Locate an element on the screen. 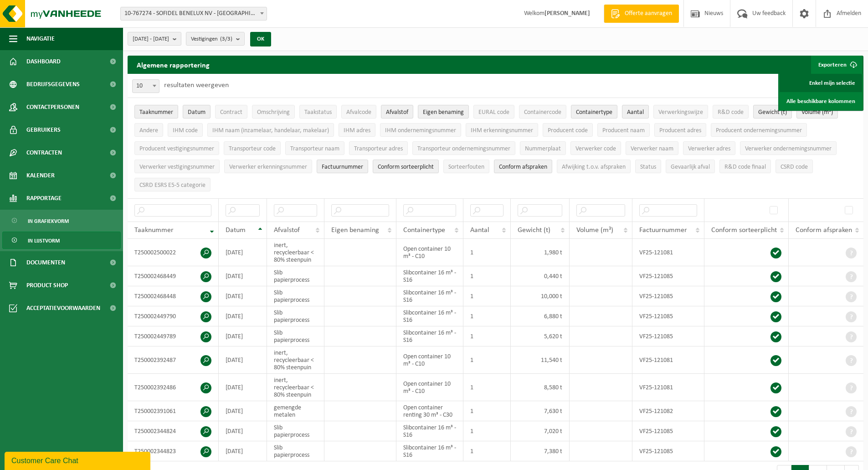 This screenshot has width=868, height=470. span: Factuurnummer is located at coordinates (663, 230).